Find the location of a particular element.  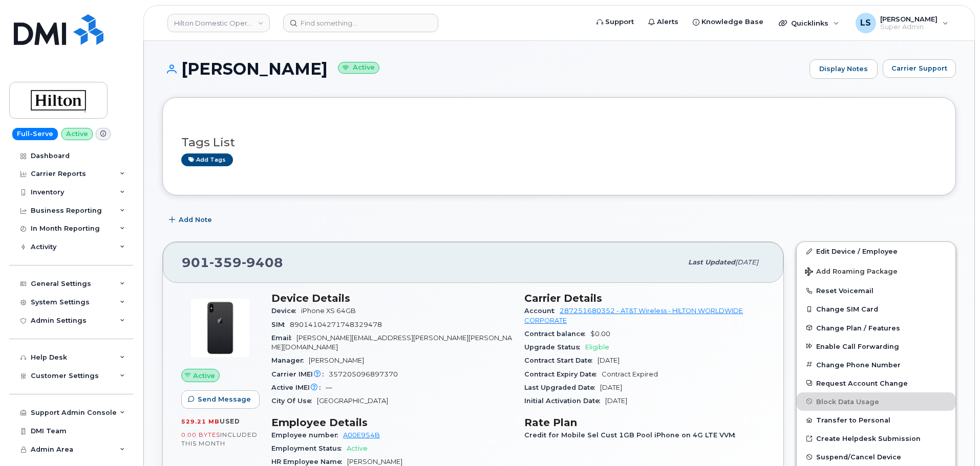

a: 287251680352 - AT&T Wireless - HILTON WORLDWIDE CORPORATE is located at coordinates (633, 315).